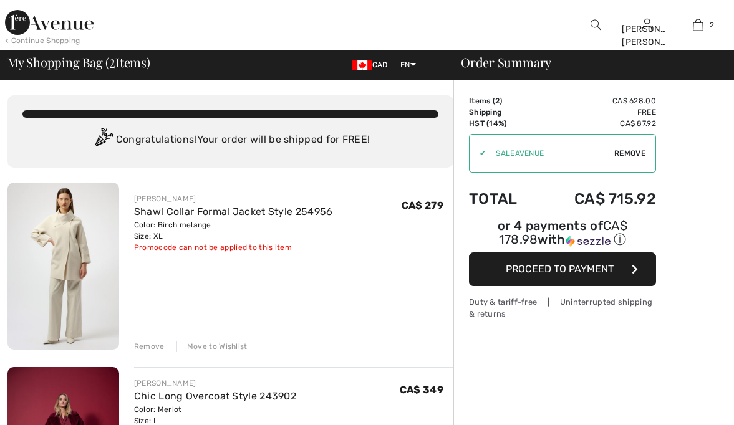 Image resolution: width=734 pixels, height=425 pixels. Describe the element at coordinates (215, 396) in the screenshot. I see `a: Chic Long Overcoat Style 243902` at that location.